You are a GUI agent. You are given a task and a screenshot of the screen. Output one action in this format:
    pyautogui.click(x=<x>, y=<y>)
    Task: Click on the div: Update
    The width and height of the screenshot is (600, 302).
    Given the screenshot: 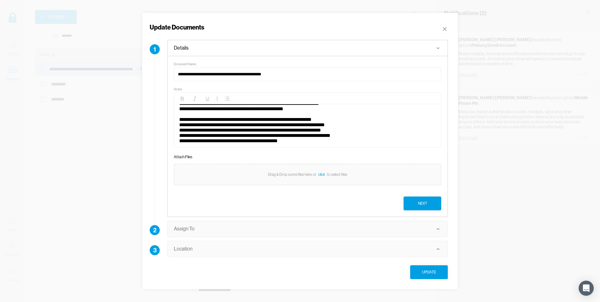 What is the action you would take?
    pyautogui.click(x=429, y=272)
    